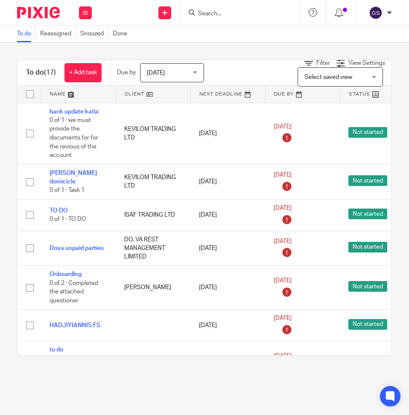  What do you see at coordinates (65, 275) in the screenshot?
I see `a: Onboarding` at bounding box center [65, 275].